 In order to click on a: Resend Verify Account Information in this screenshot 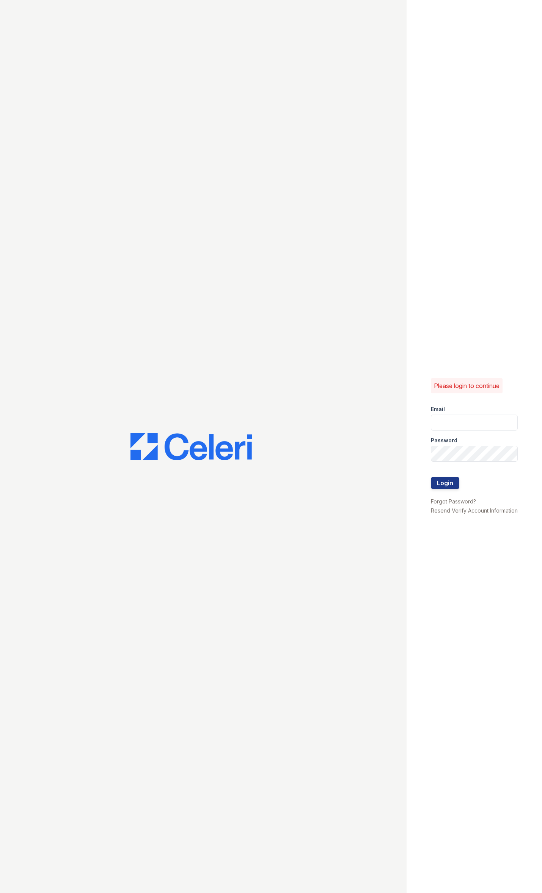, I will do `click(475, 510)`.